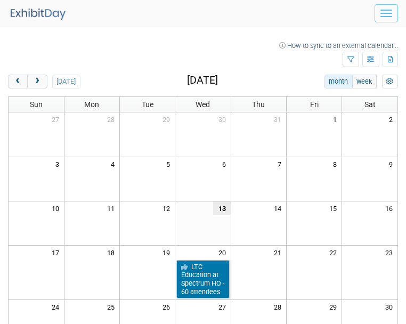  Describe the element at coordinates (168, 252) in the screenshot. I see `span: 19` at that location.